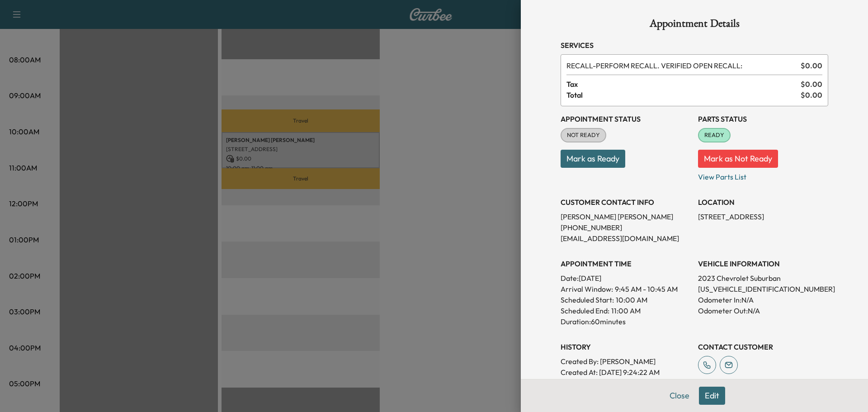 The width and height of the screenshot is (868, 412). Describe the element at coordinates (585, 311) in the screenshot. I see `p: Scheduled End:` at that location.